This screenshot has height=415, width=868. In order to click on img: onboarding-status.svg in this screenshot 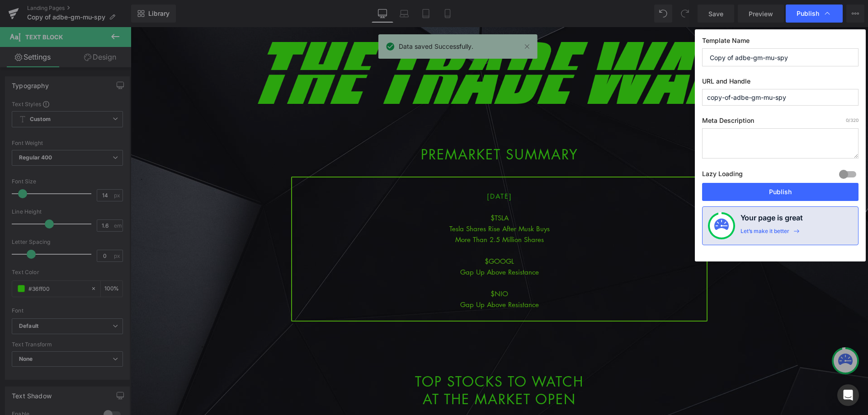, I will do `click(721, 226)`.